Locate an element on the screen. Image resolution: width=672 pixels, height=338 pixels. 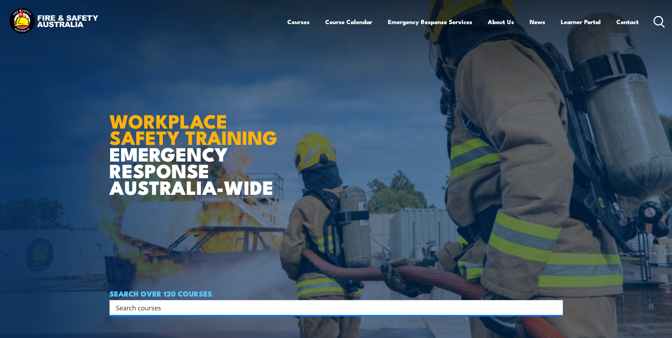
a: Emergency Response Services is located at coordinates (430, 22).